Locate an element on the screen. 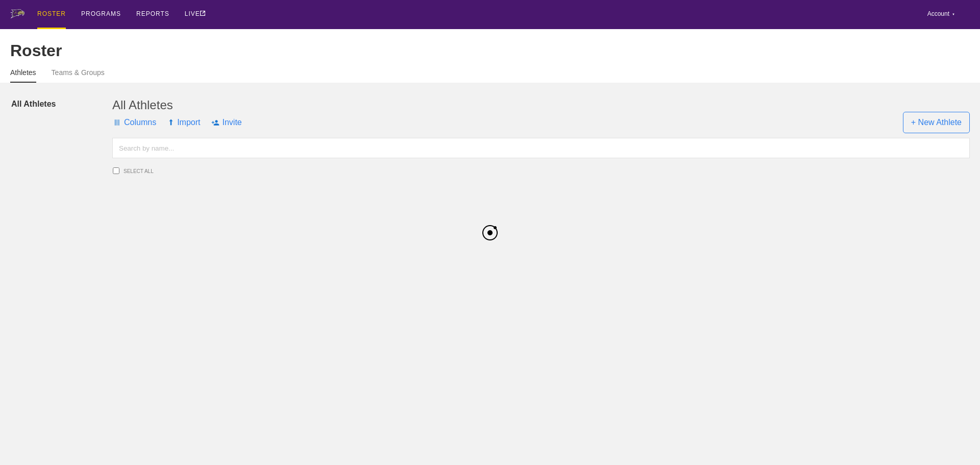 This screenshot has height=465, width=980. div: Roster is located at coordinates (490, 51).